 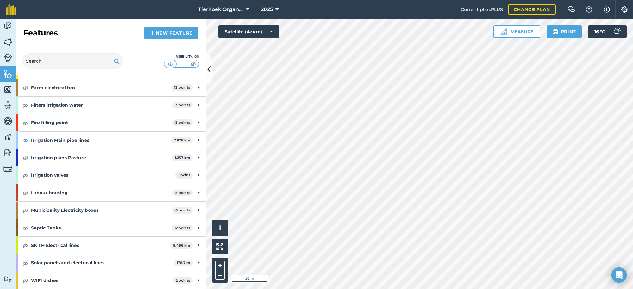 What do you see at coordinates (624, 9) in the screenshot?
I see `img: A cog icon` at bounding box center [624, 9].